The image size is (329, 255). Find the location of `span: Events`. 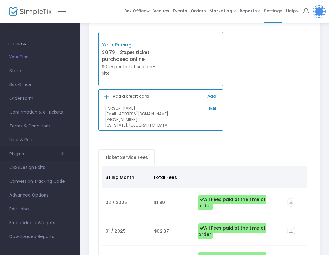

span: Events is located at coordinates (180, 11).